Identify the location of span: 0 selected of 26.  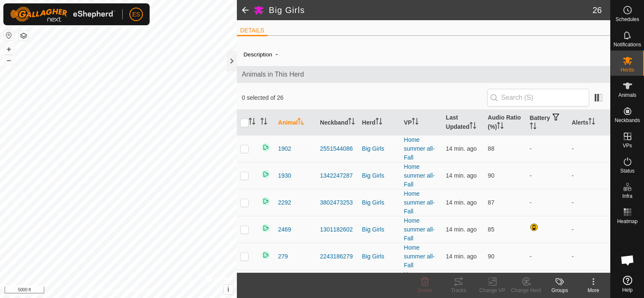
(365, 98).